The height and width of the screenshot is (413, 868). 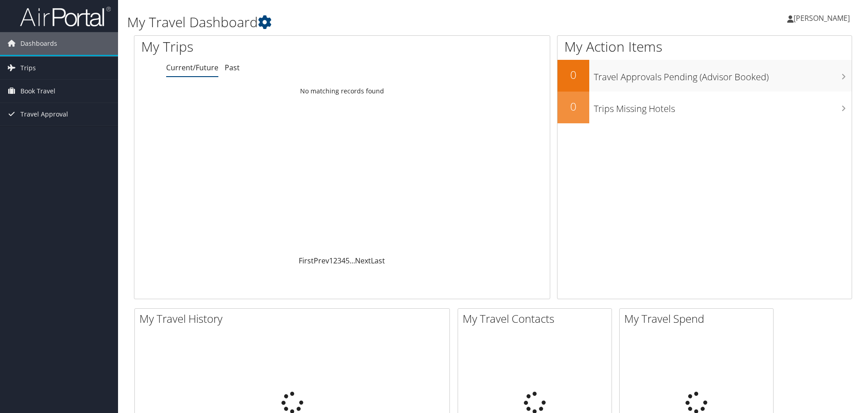 I want to click on h3: Travel Approvals Pending (Advisor Booked), so click(x=723, y=75).